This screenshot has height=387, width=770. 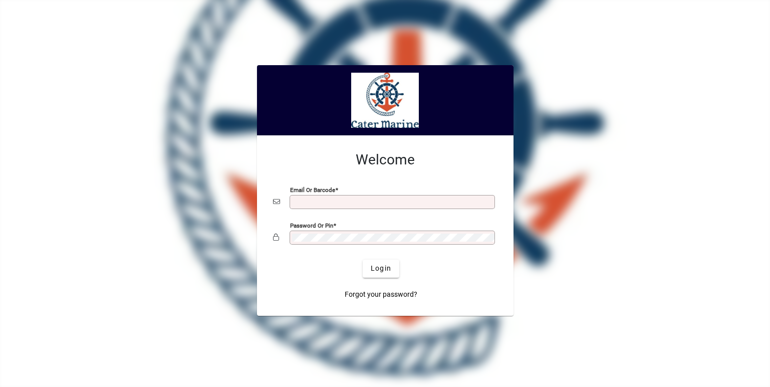 What do you see at coordinates (381, 294) in the screenshot?
I see `span: Forgot your password?` at bounding box center [381, 294].